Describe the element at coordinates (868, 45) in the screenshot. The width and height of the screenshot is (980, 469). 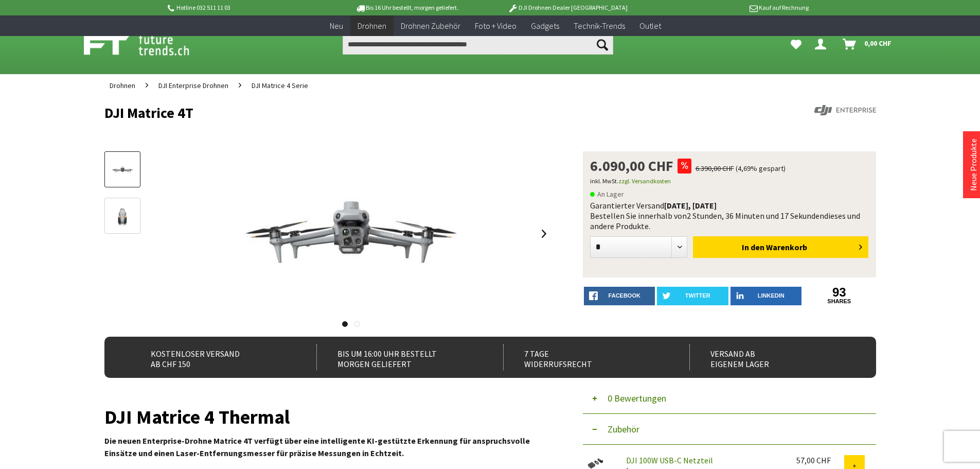
I see `a: Warenkorb` at that location.